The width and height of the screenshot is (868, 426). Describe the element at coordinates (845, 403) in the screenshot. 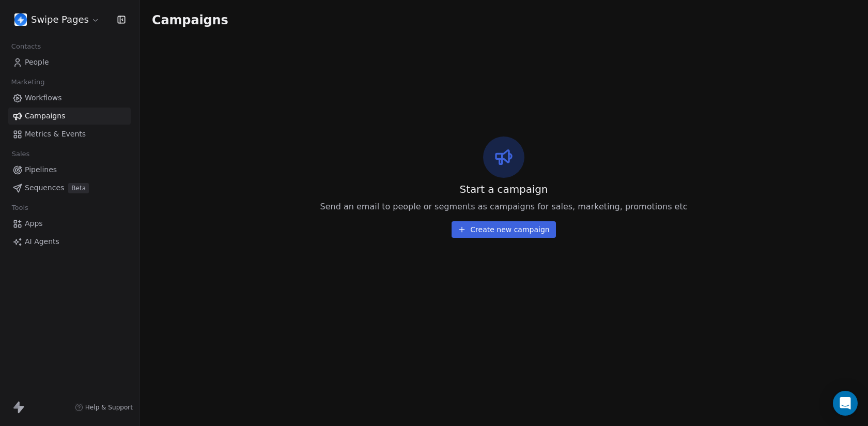

I see `div: Open Intercom Messenger` at that location.